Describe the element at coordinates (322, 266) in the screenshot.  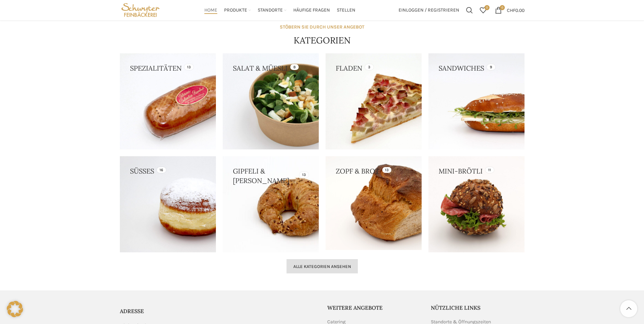
I see `a: Alle Kategorien ansehen` at that location.